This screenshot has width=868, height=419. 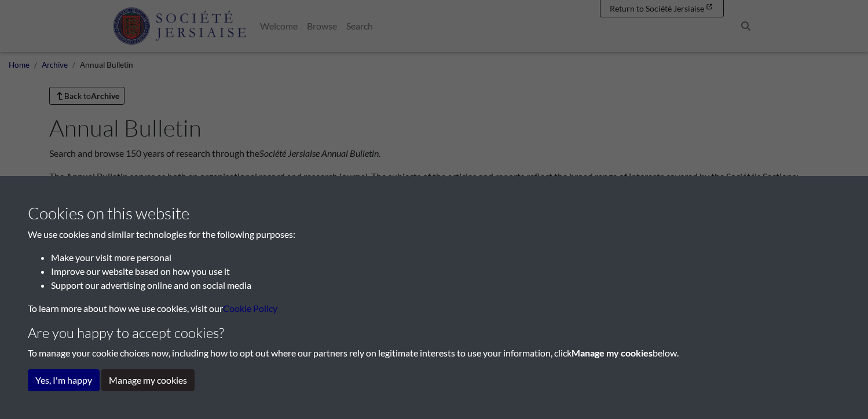 What do you see at coordinates (64, 380) in the screenshot?
I see `button: Yes, I'm happy` at bounding box center [64, 380].